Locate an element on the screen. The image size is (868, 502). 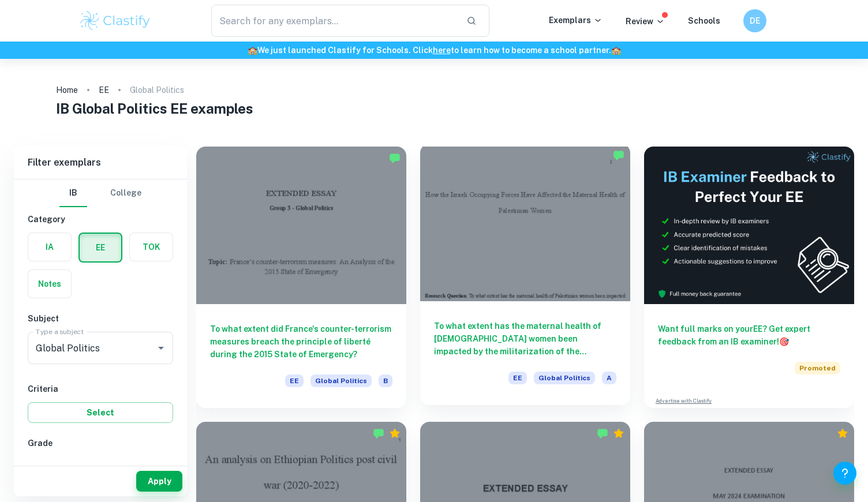
button: EE is located at coordinates (100, 247).